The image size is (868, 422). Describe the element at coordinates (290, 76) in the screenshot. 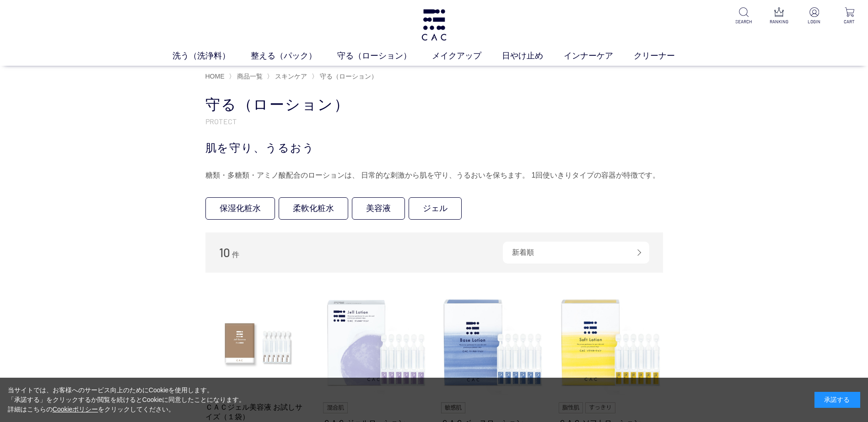

I see `a: スキンケア` at that location.